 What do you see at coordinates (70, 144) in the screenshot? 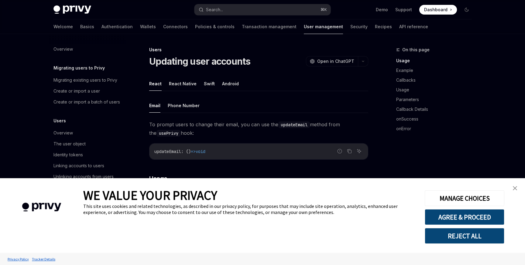
I see `div: The user object` at bounding box center [70, 144].